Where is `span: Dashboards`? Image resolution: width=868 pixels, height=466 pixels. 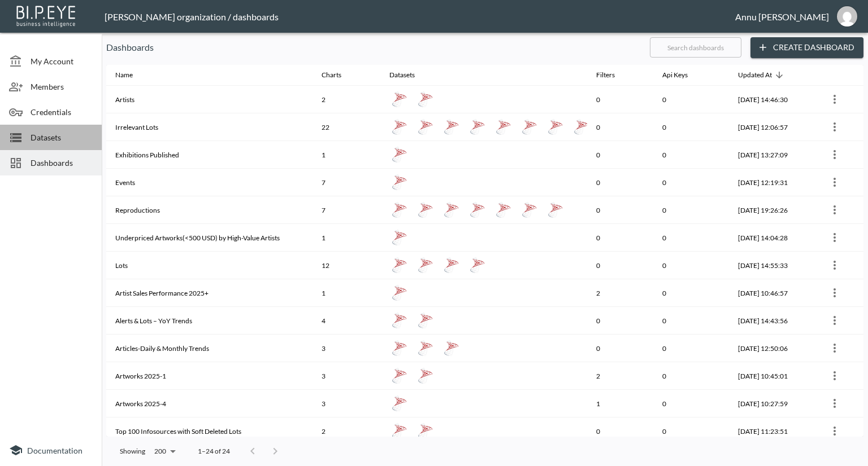
span: Dashboards is located at coordinates (61, 162).